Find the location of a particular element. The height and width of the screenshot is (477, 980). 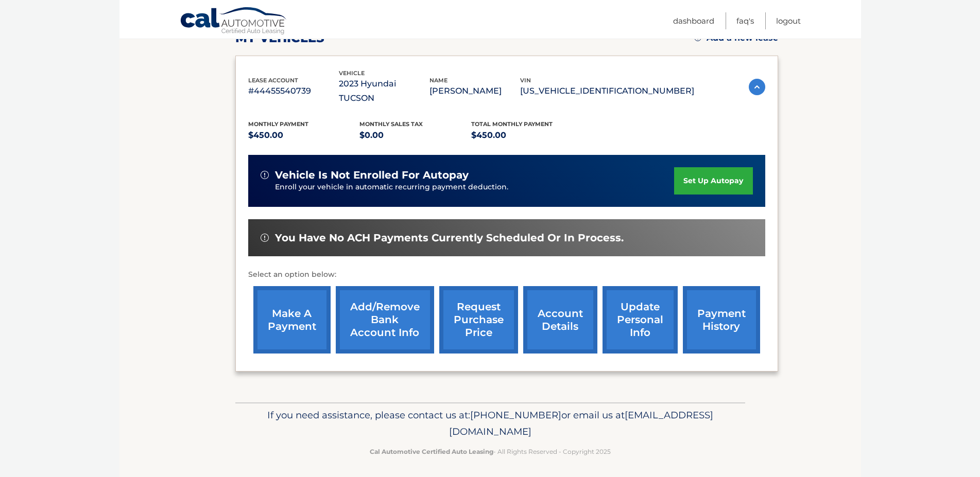

p: 2023 Hyundai TUCSON is located at coordinates (384, 91).